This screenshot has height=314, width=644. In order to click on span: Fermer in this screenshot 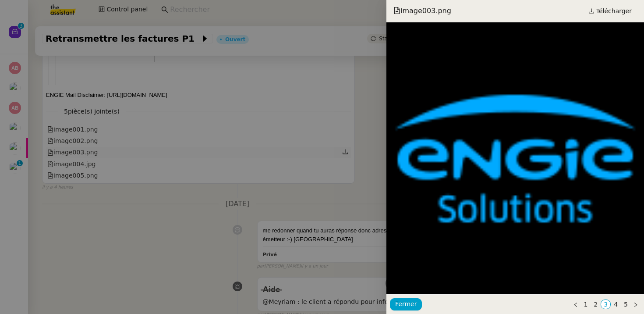, I will do `click(406, 304)`.